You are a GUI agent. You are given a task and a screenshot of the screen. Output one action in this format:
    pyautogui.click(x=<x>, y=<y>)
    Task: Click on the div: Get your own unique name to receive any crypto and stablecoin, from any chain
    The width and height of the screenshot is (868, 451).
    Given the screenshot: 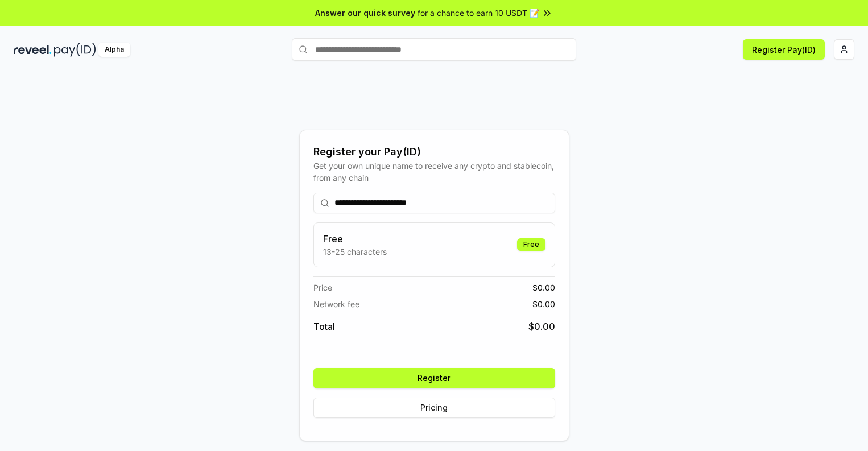 What is the action you would take?
    pyautogui.click(x=434, y=171)
    